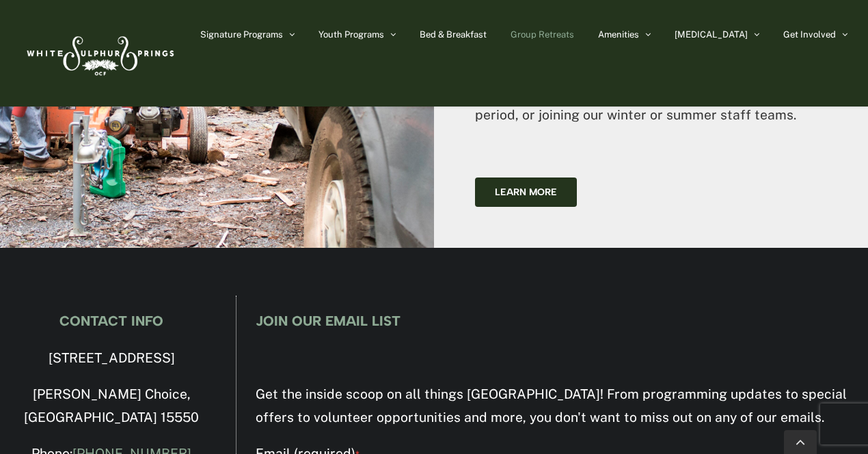 This screenshot has height=454, width=868. I want to click on span: Amenities, so click(619, 34).